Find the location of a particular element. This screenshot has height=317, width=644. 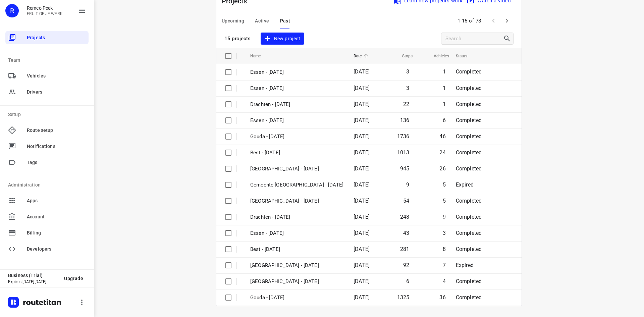

div: Search is located at coordinates (509, 39).